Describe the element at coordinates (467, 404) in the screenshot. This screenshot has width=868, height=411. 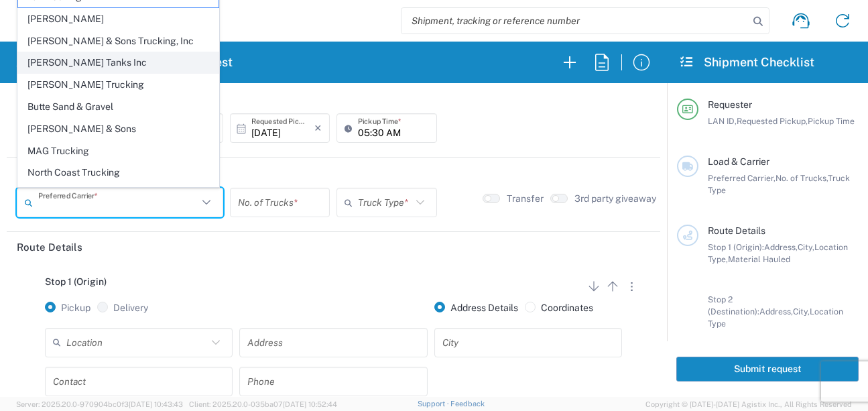
I see `a: Feedback` at that location.